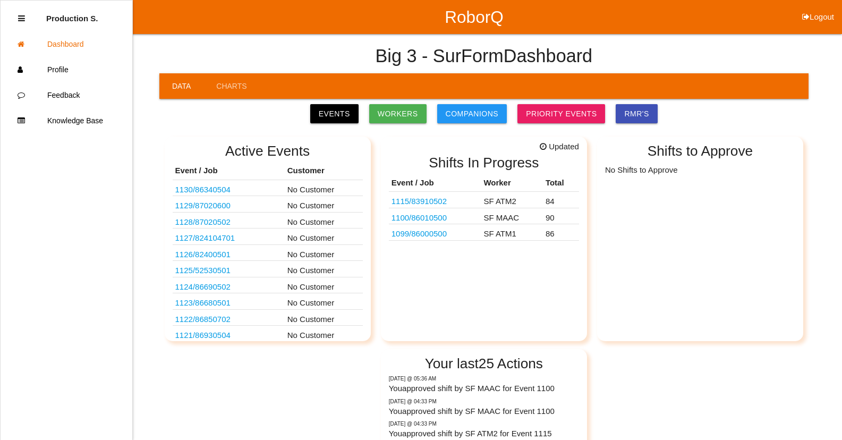 The height and width of the screenshot is (440, 842). I want to click on a: Priority Events, so click(561, 114).